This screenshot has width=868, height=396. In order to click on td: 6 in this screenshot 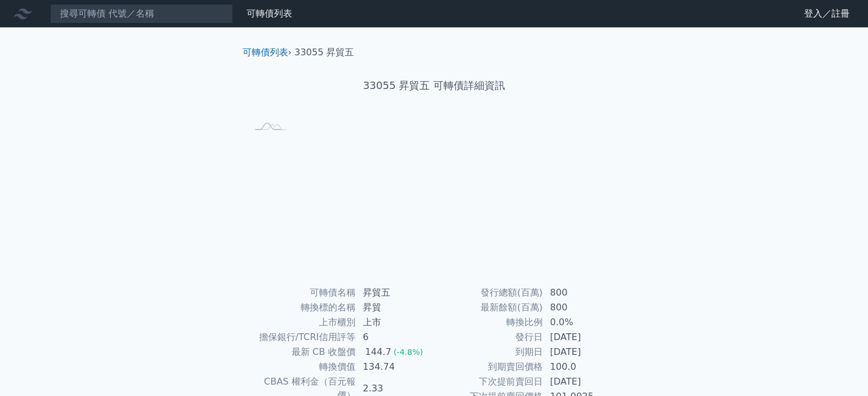, I will do `click(395, 337)`.